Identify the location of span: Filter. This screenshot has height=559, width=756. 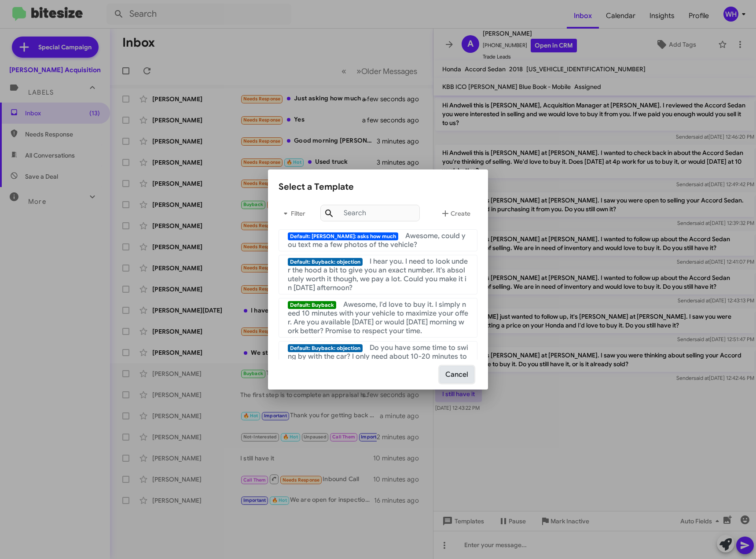
(292, 214).